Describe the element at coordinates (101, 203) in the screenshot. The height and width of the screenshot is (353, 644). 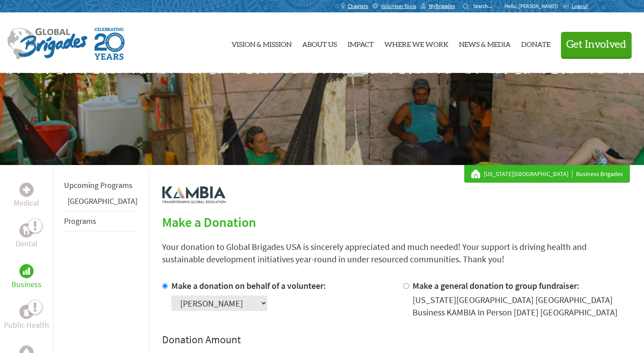
I see `li: Panama` at that location.